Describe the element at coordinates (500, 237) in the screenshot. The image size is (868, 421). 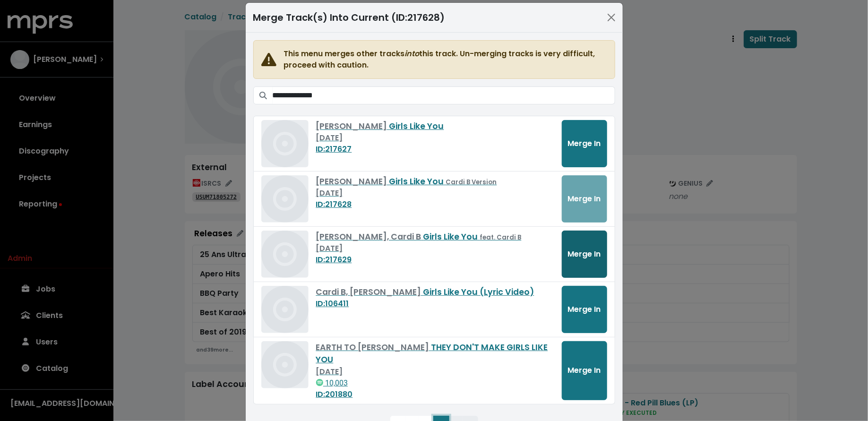
I see `small: feat. Cardi B` at that location.